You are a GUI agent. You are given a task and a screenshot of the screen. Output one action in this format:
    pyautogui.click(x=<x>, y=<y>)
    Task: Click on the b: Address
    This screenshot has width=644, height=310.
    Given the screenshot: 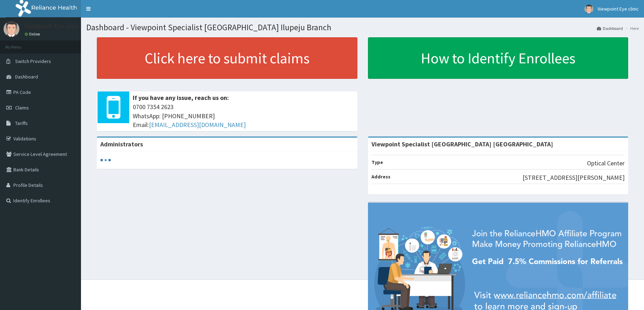 What is the action you would take?
    pyautogui.click(x=381, y=177)
    